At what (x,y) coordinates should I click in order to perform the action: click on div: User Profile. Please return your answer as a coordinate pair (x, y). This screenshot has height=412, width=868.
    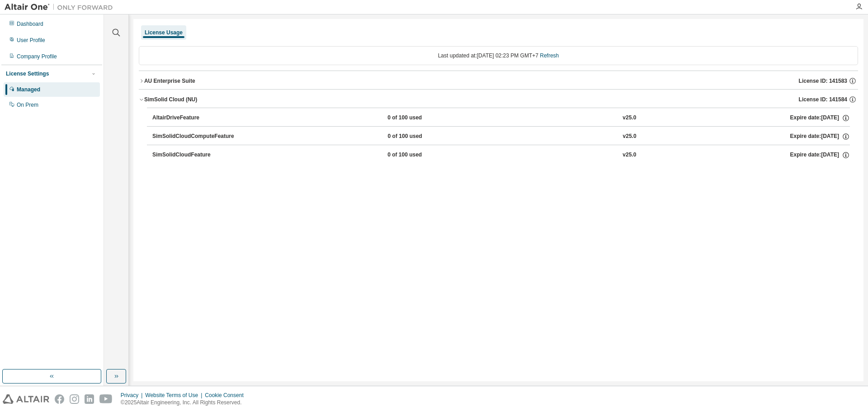
    Looking at the image, I should click on (31, 41).